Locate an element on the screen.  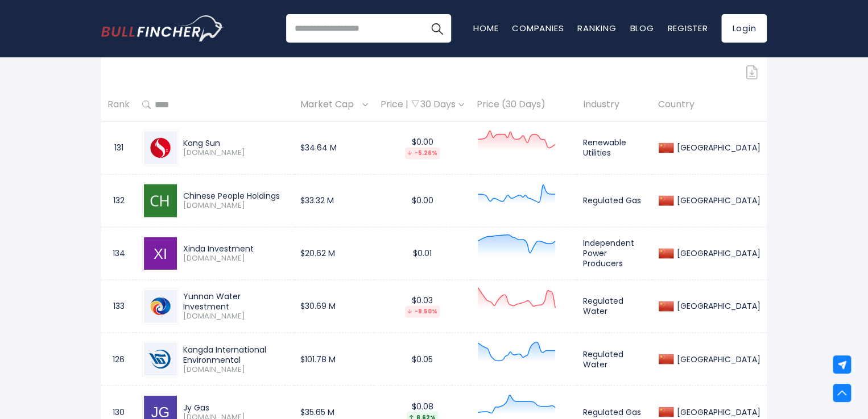
a: Go to homepage is located at coordinates (162, 28).